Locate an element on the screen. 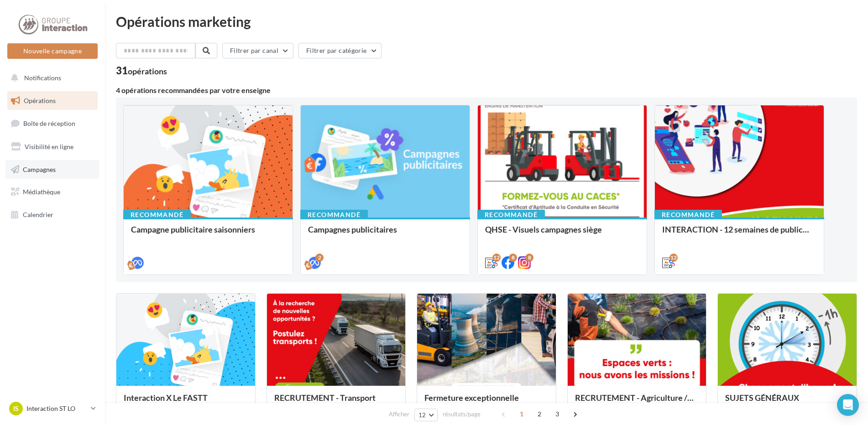 This screenshot has width=868, height=425. a: IS Interaction ST LO is located at coordinates (53, 409).